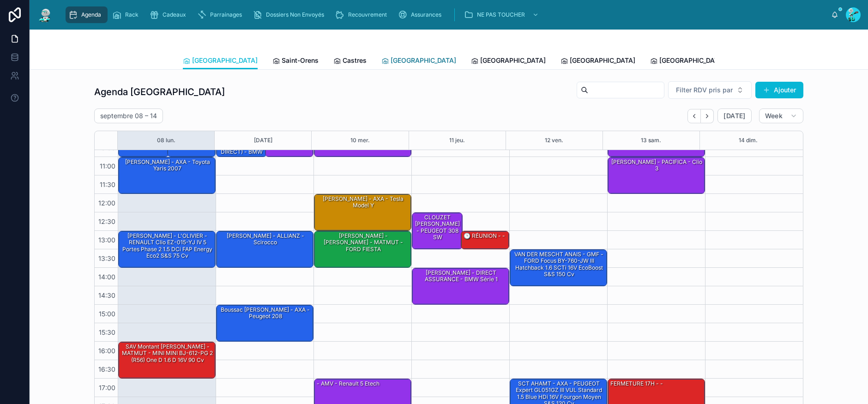 The width and height of the screenshot is (868, 404). I want to click on span: 14:00, so click(107, 277).